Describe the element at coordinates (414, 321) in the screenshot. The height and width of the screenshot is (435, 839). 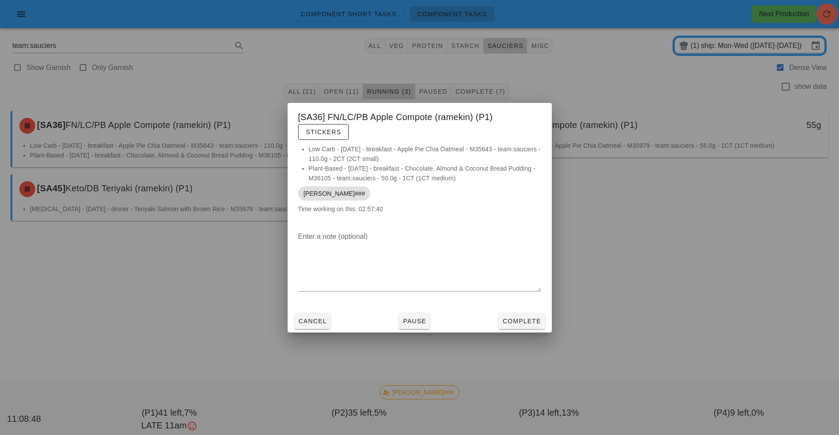
I see `button: Pause` at that location.